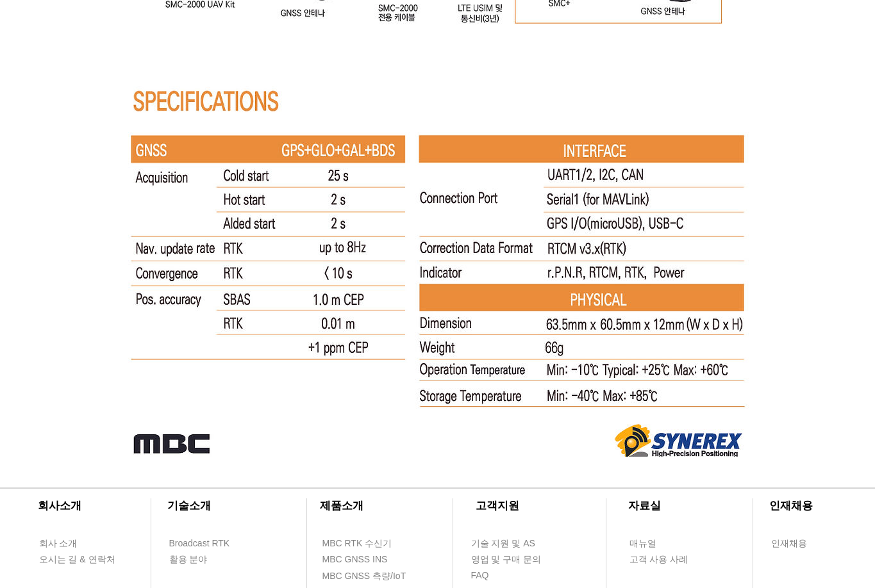 The image size is (875, 588). What do you see at coordinates (81, 559) in the screenshot?
I see `a: 오시는 길 & 연락처` at bounding box center [81, 559].